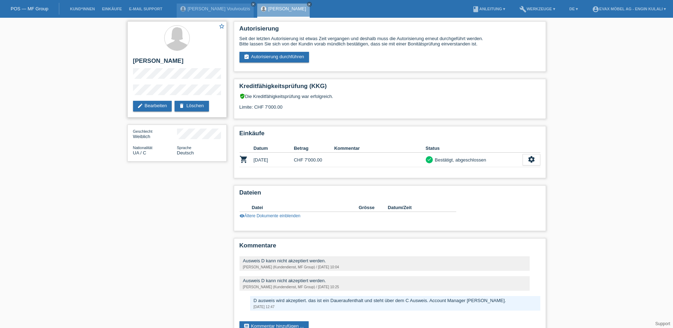  Describe the element at coordinates (247, 57) in the screenshot. I see `i: assignment_turned_in` at that location.